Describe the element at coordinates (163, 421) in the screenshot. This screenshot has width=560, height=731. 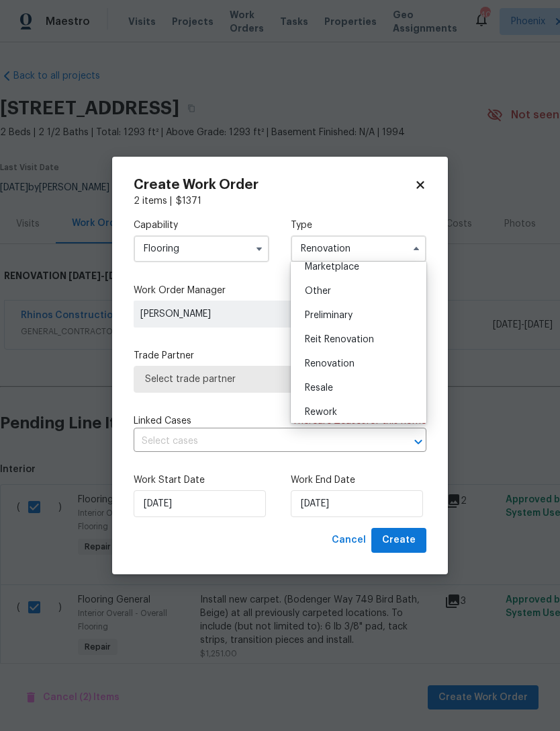
I see `span: Linked Cases` at that location.